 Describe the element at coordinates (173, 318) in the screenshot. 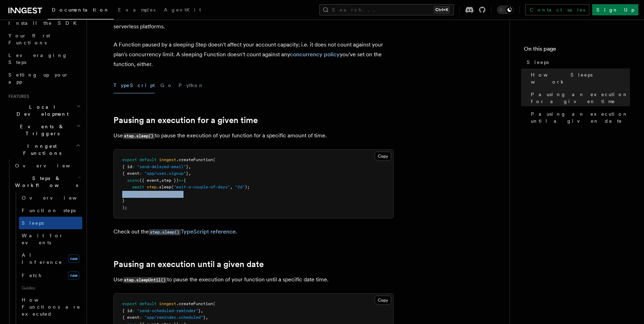

I see `span: "app/reminder.scheduled"` at that location.